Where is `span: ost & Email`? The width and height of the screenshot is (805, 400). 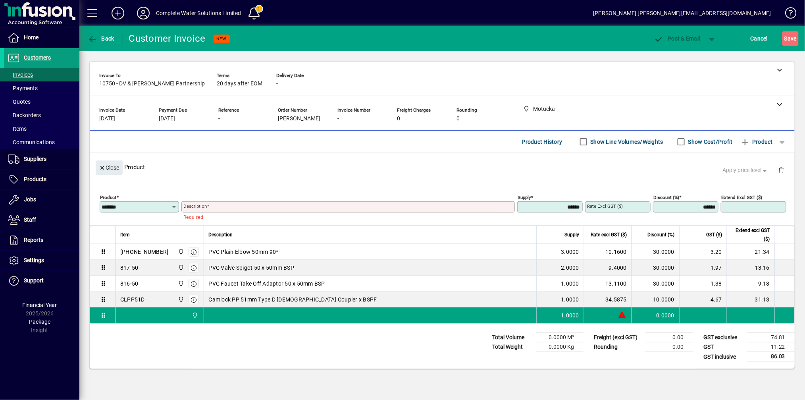 span: ost & Email is located at coordinates (677, 38).